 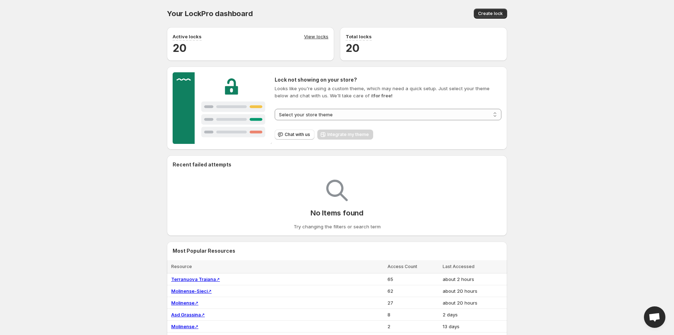 I want to click on td: 62, so click(x=413, y=291).